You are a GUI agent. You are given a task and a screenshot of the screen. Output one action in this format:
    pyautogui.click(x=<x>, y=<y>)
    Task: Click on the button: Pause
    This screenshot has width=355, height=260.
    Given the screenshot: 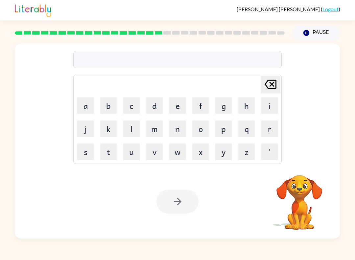 What is the action you would take?
    pyautogui.click(x=317, y=33)
    